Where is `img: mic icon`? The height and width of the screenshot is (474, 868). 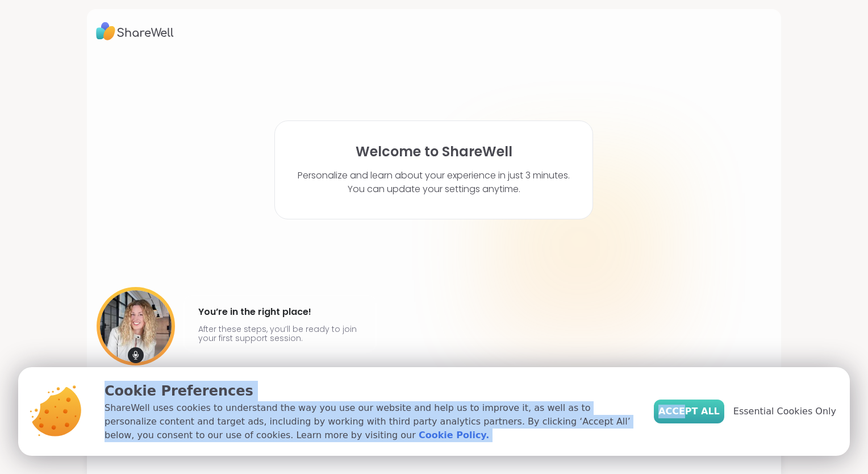 img: mic icon is located at coordinates (136, 355).